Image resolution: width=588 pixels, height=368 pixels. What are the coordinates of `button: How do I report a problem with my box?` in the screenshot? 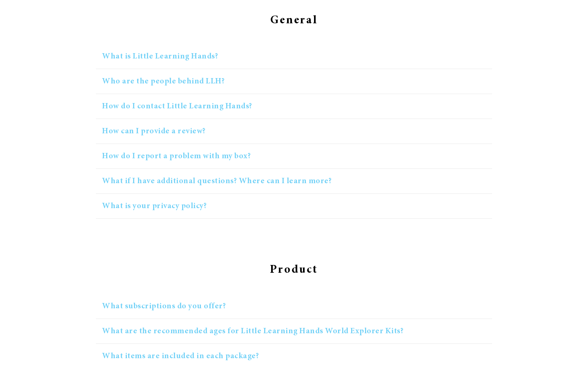 It's located at (294, 156).